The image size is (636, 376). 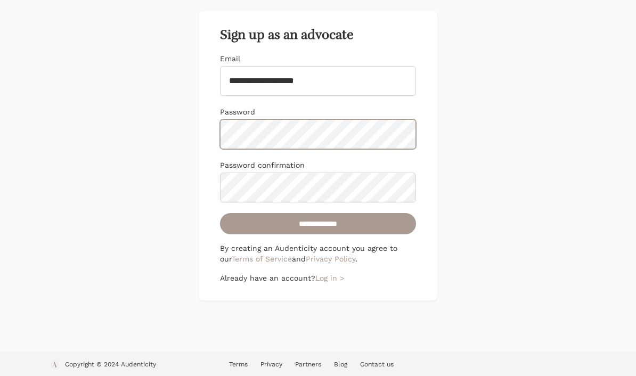 I want to click on a: Partners, so click(x=308, y=364).